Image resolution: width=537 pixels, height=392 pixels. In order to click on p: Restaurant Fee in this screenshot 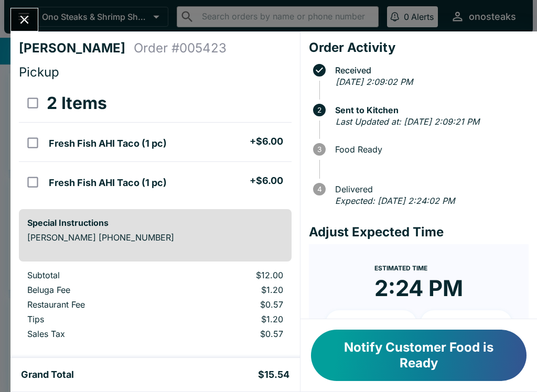, I will do `click(97, 305)`.